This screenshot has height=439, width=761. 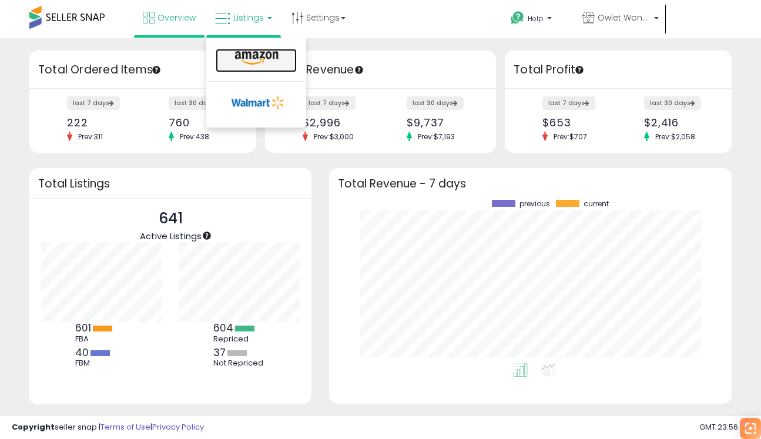 I want to click on div: $2,996, so click(x=337, y=122).